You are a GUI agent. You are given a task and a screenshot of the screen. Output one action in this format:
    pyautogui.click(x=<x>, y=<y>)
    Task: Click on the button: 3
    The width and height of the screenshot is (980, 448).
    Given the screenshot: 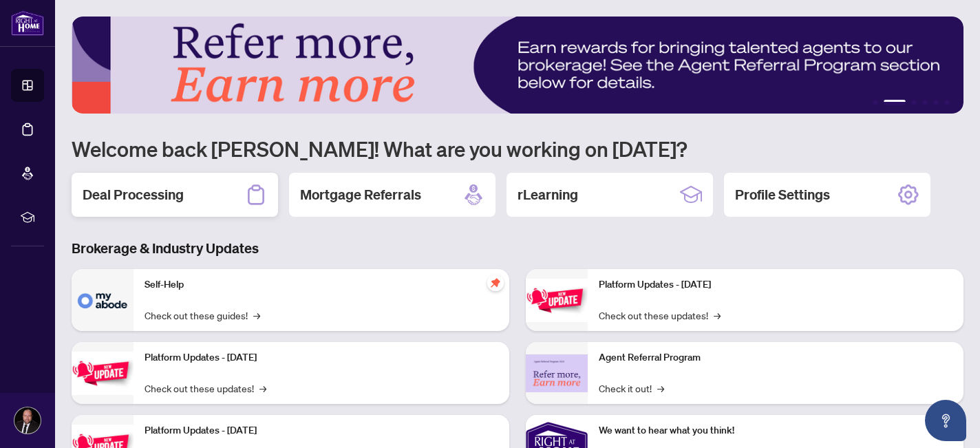 What is the action you would take?
    pyautogui.click(x=913, y=102)
    